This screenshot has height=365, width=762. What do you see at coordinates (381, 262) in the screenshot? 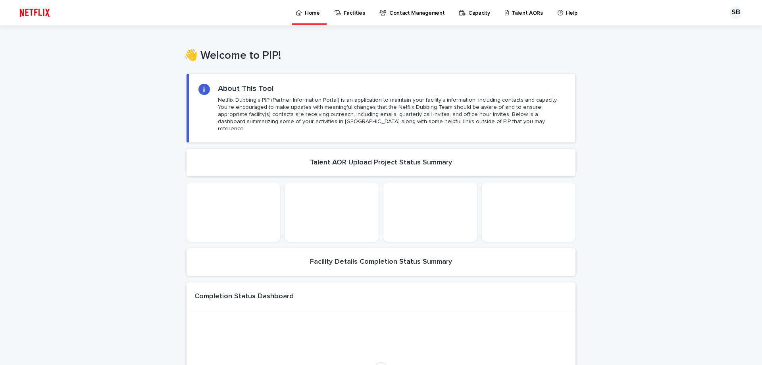
I see `h2: Facility Details Completion Status Summary` at bounding box center [381, 262].